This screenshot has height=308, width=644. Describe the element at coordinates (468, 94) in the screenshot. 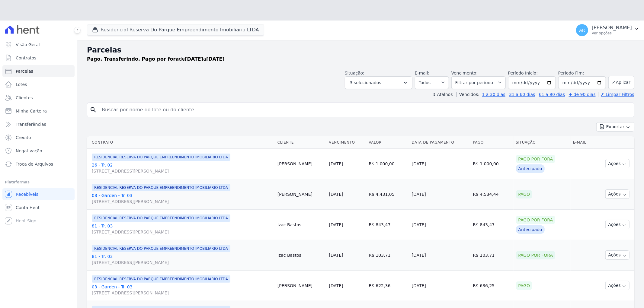

I see `label: Vencidos:` at that location.